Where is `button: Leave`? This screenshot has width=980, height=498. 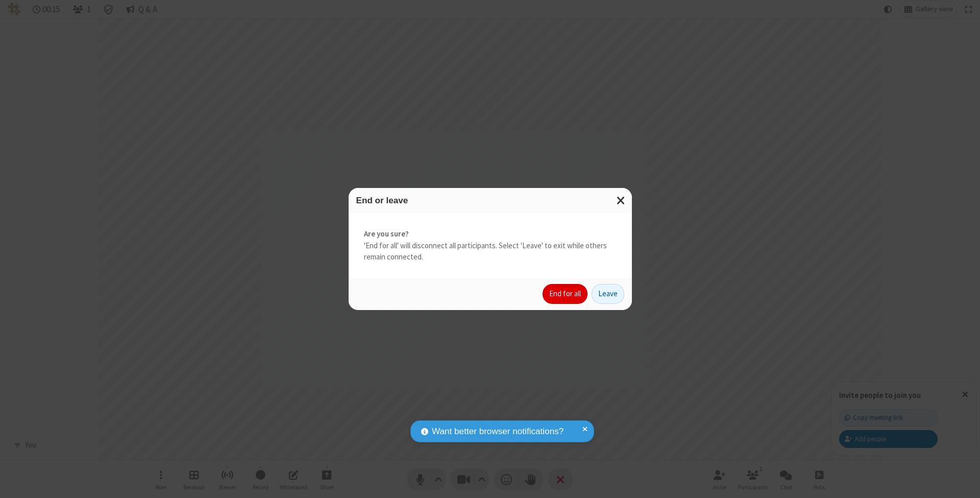 button: Leave is located at coordinates (608, 294).